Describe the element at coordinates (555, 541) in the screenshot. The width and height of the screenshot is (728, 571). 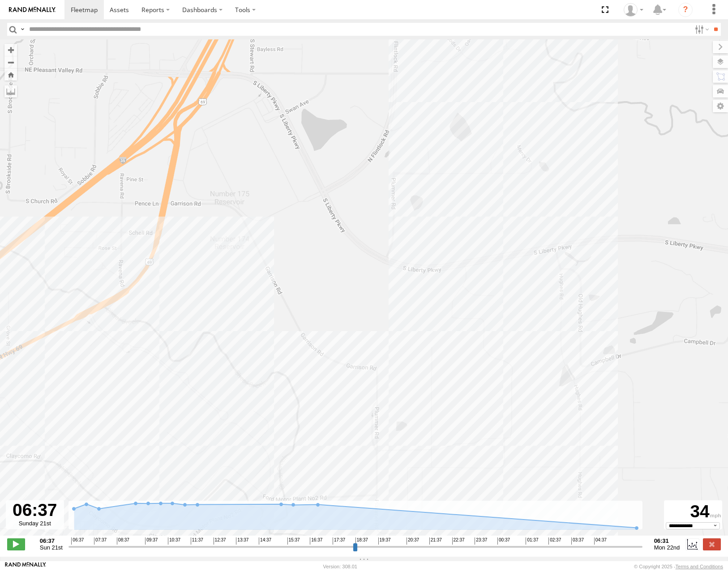
I see `span: 02:37` at that location.